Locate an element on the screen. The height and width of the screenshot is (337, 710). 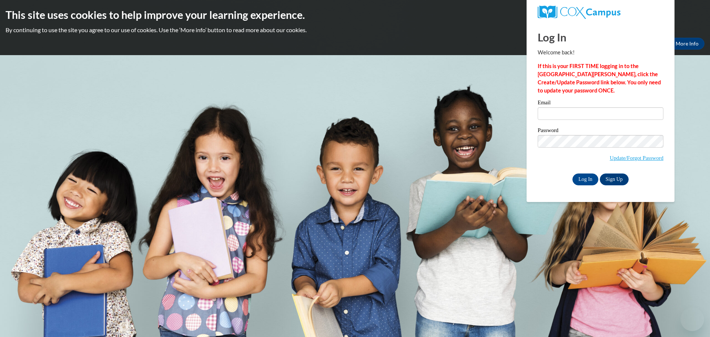
img: COX Campus is located at coordinates (579, 12).